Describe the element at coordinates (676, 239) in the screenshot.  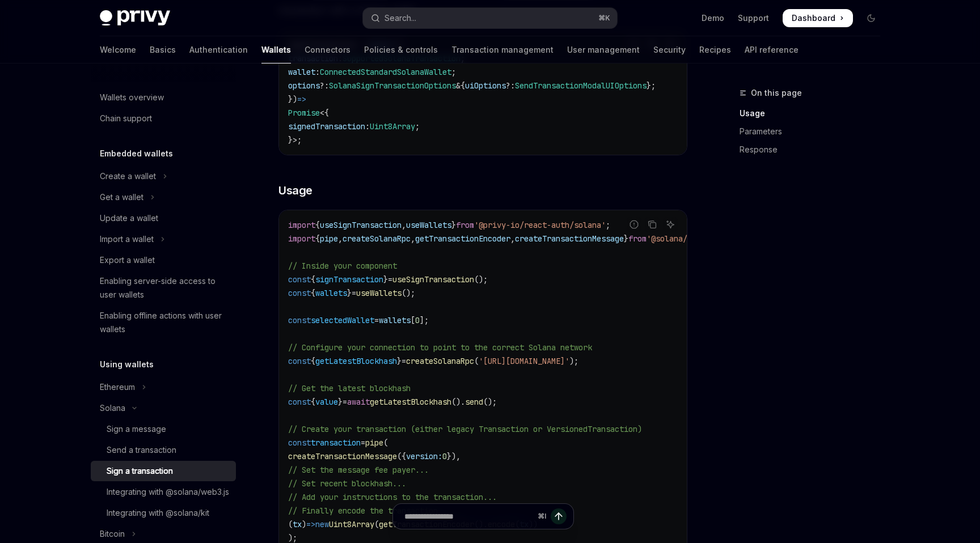
I see `span: '@solana/kit'` at that location.